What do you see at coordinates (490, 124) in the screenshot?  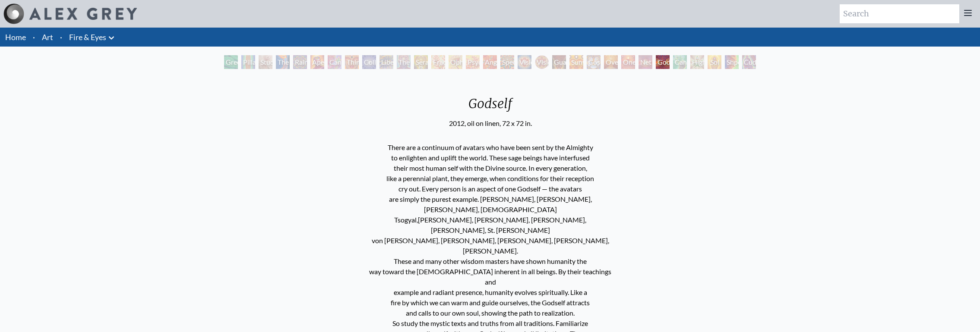 I see `div: 2012, oil on linen, 72 x 72 in.` at bounding box center [490, 124].